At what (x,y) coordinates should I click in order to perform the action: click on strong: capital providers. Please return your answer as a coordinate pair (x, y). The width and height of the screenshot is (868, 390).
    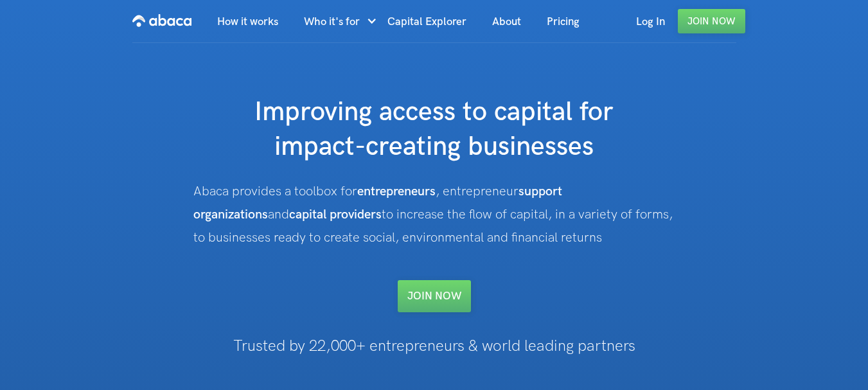
    Looking at the image, I should click on (336, 215).